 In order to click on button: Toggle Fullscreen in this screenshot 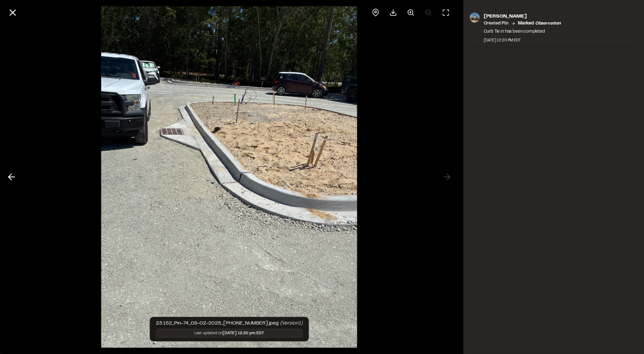, I will do `click(446, 13)`.